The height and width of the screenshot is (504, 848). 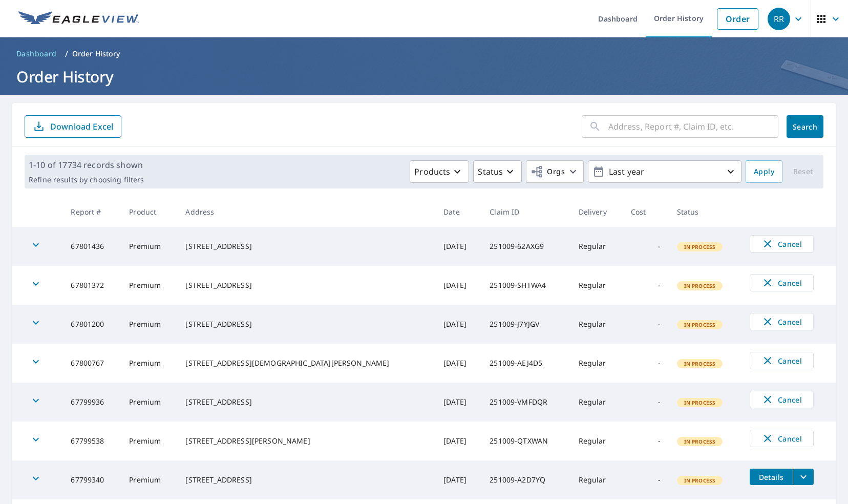 I want to click on p: Last year, so click(x=665, y=172).